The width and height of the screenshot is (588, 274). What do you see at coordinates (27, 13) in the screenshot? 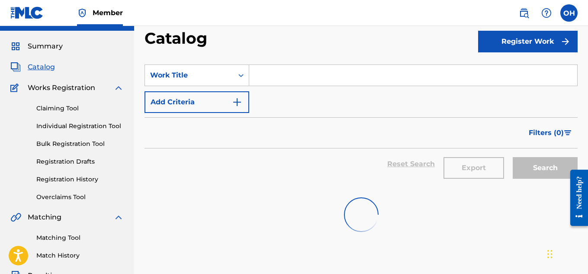
I see `img: MLC Logo` at bounding box center [27, 13].